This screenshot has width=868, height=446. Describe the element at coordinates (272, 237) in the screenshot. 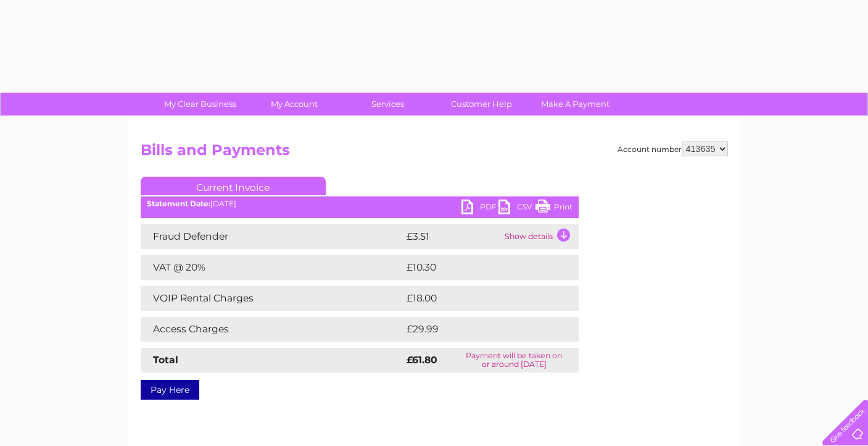

I see `td: Fraud Defender` at that location.